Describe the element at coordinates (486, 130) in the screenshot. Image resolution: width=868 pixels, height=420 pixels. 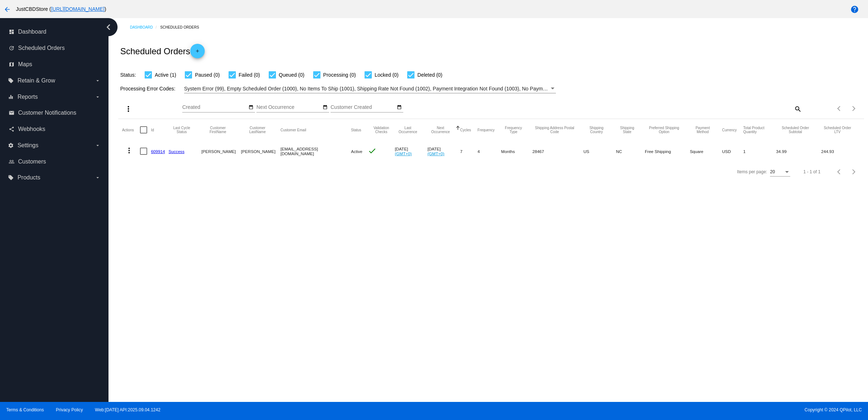
I see `button: Change sorting for Frequency` at that location.